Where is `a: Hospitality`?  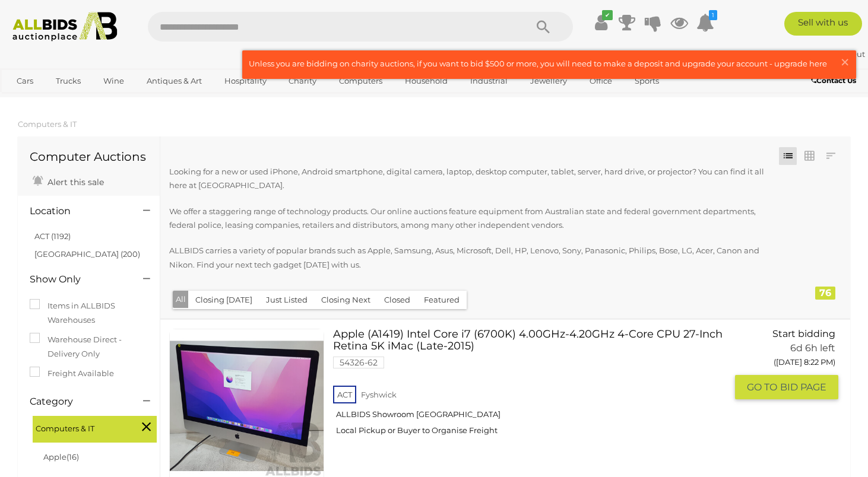
a: Hospitality is located at coordinates (245, 81).